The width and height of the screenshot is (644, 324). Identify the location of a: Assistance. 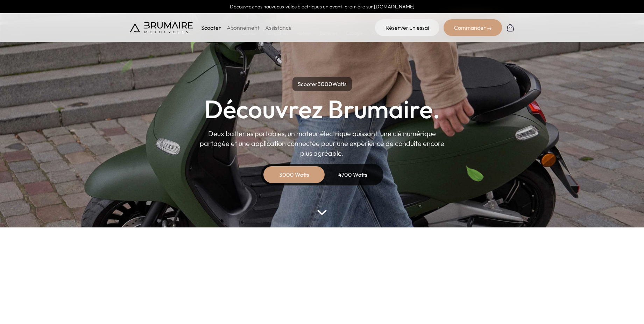
(278, 27).